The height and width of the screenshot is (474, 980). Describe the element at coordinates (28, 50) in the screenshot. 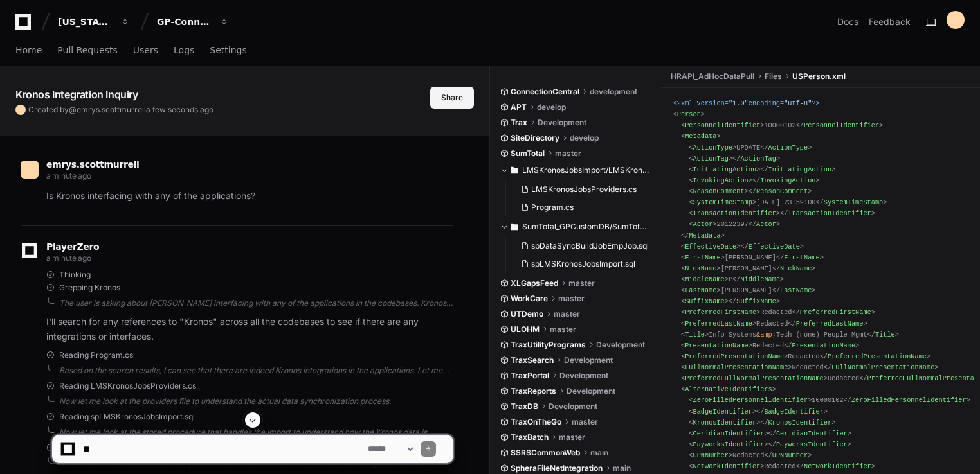

I see `a: Home` at that location.